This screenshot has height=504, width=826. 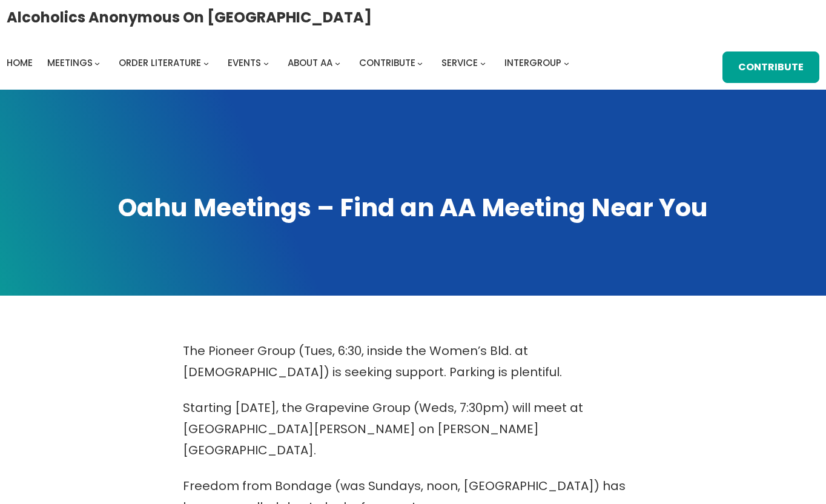 I want to click on a: Service, so click(x=460, y=63).